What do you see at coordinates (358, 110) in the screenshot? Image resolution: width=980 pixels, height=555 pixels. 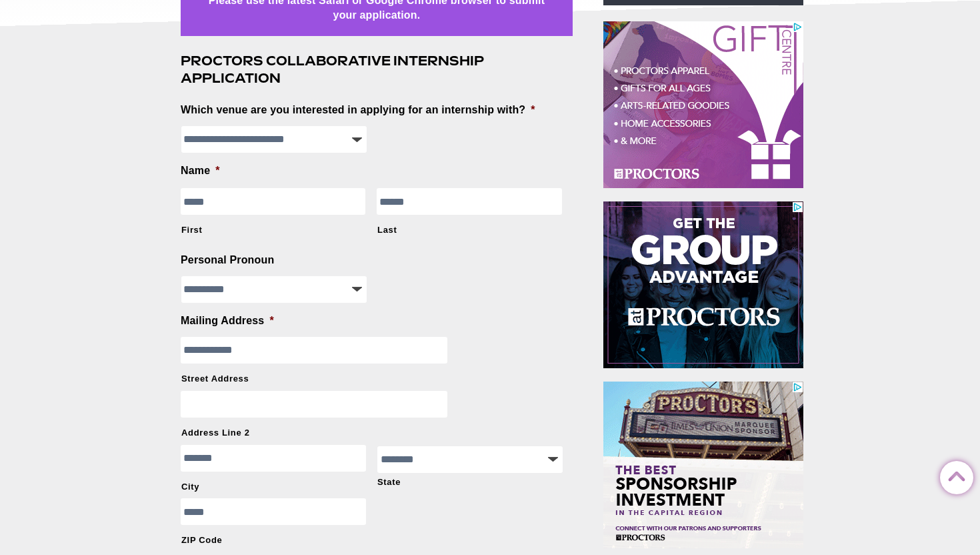 I see `label: Which venue are you interested in applying for an internship with?` at bounding box center [358, 110].